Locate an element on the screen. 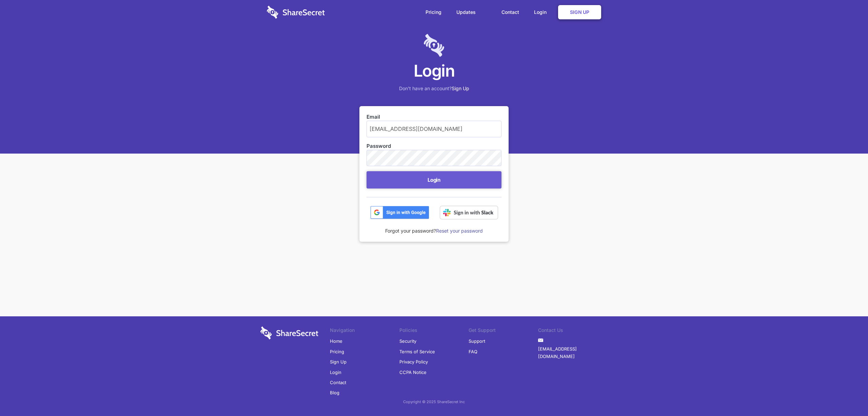  a: Terms of Service is located at coordinates (417, 351).